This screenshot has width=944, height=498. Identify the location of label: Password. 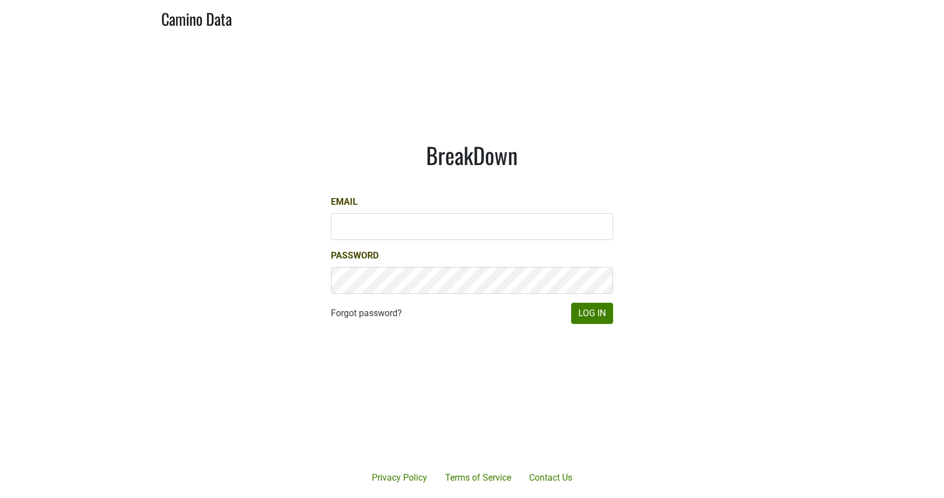
(354, 256).